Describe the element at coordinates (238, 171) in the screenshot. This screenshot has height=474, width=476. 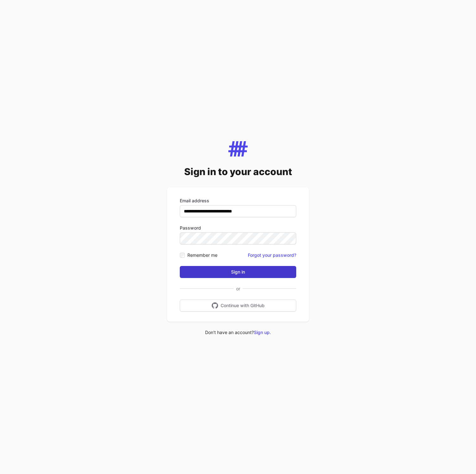
I see `h2: Sign in to your account` at that location.